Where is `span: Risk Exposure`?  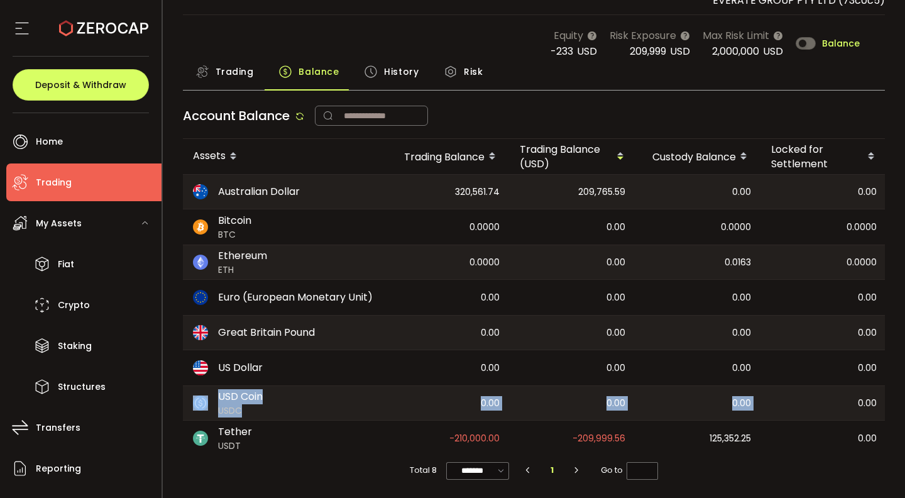 span: Risk Exposure is located at coordinates (643, 35).